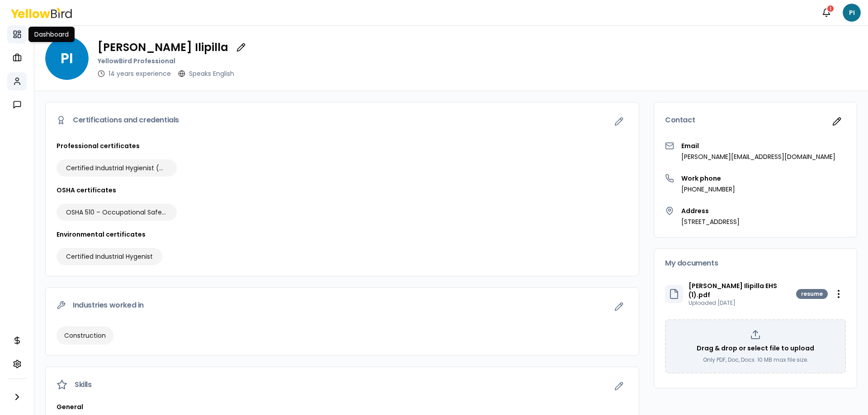  I want to click on p: Only PDF, Doc, Docx. 10 MB max file size., so click(756, 360).